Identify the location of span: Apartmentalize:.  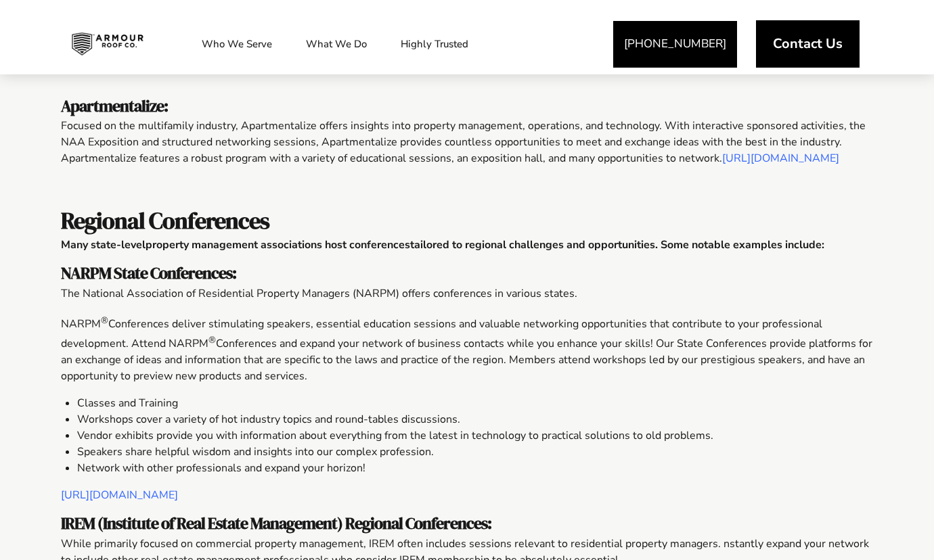
(114, 105).